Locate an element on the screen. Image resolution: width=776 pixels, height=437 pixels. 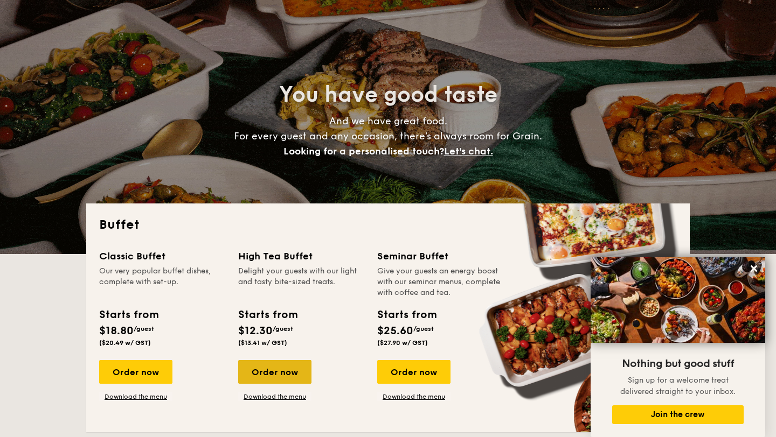
span: ($27.90 w/ GST) is located at coordinates (402, 343).